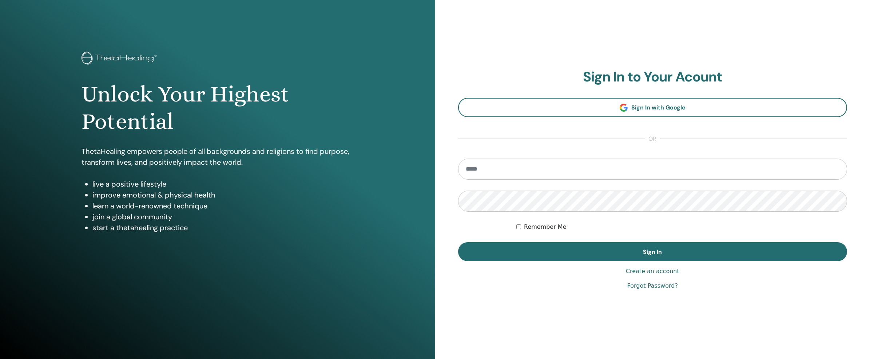 This screenshot has height=359, width=870. What do you see at coordinates (217, 157) in the screenshot?
I see `p: ThetaHealing empowers people of all backgrounds and religions to find purpose, transform lives, a...` at bounding box center [217, 157].